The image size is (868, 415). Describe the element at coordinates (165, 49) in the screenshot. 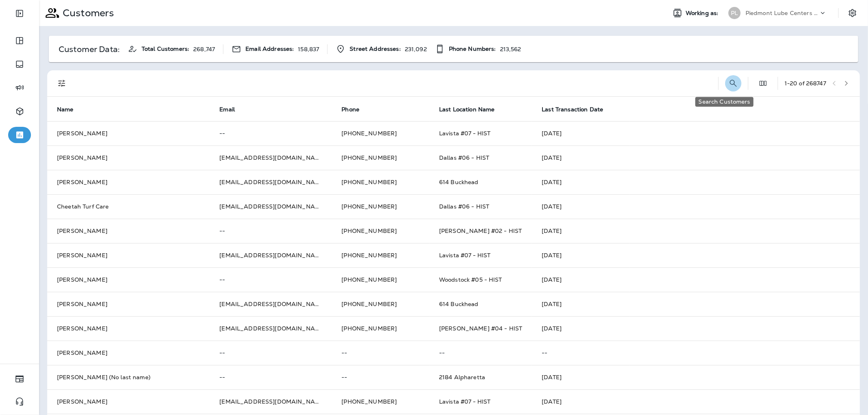

I see `span: Total Customers:` at that location.